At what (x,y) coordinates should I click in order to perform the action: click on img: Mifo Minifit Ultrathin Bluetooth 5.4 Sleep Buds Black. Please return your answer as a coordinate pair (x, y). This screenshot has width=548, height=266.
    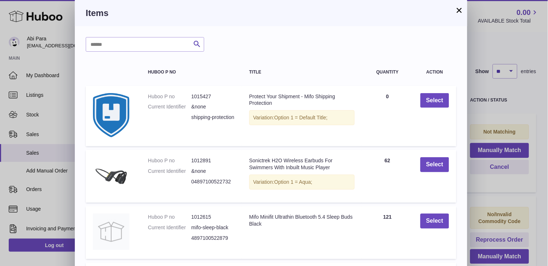
    Looking at the image, I should click on (111, 232).